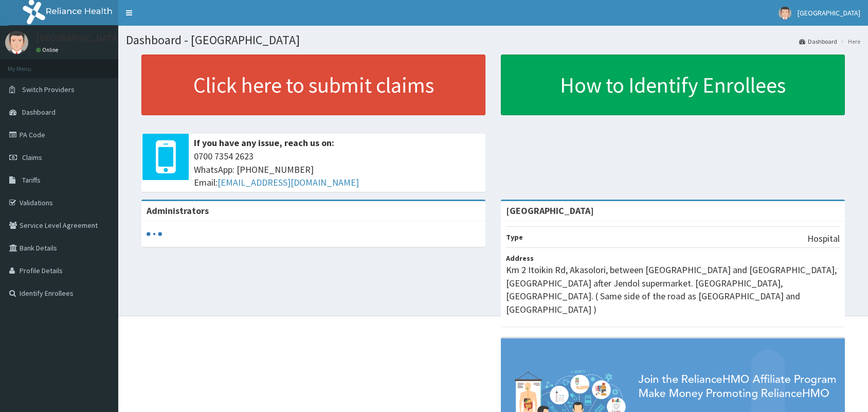 Image resolution: width=868 pixels, height=412 pixels. Describe the element at coordinates (155, 234) in the screenshot. I see `svg: audio-loading` at that location.